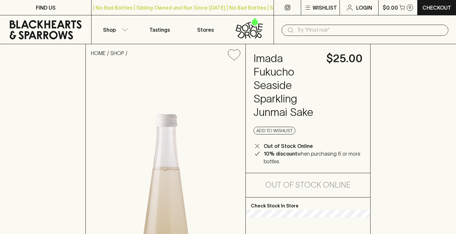  What do you see at coordinates (117, 53) in the screenshot?
I see `a: SHOP` at bounding box center [117, 53].